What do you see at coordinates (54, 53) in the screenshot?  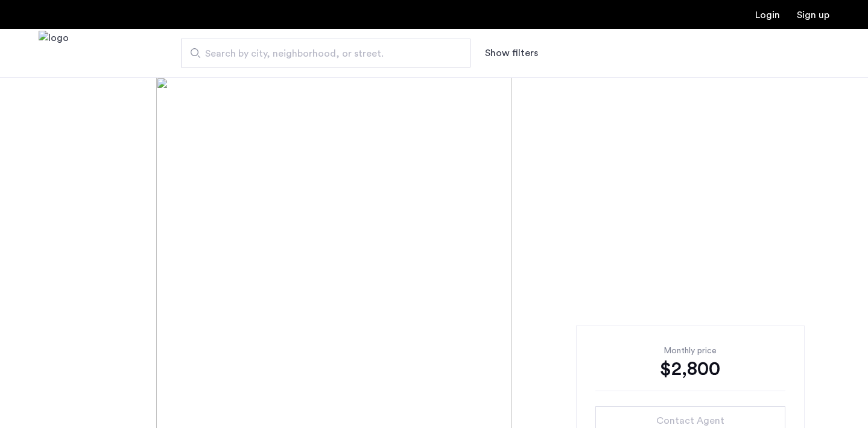 I see `img: logo` at bounding box center [54, 53].